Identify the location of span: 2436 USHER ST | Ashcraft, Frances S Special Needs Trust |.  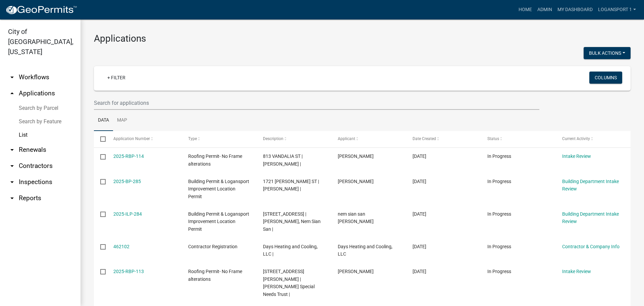
(289, 283).